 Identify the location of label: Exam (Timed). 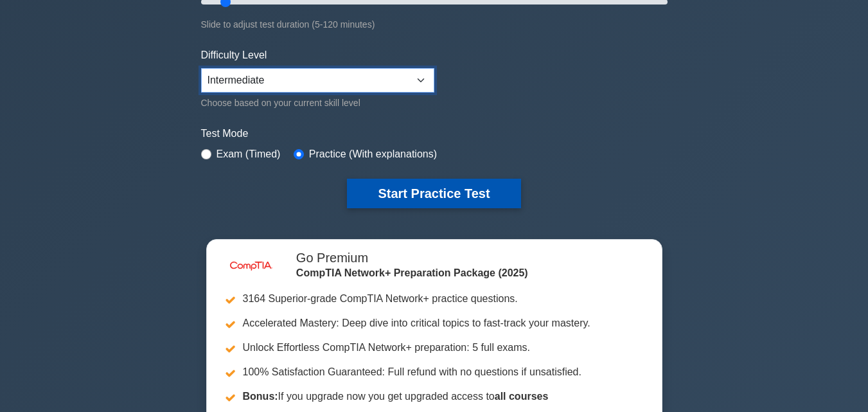
(249, 154).